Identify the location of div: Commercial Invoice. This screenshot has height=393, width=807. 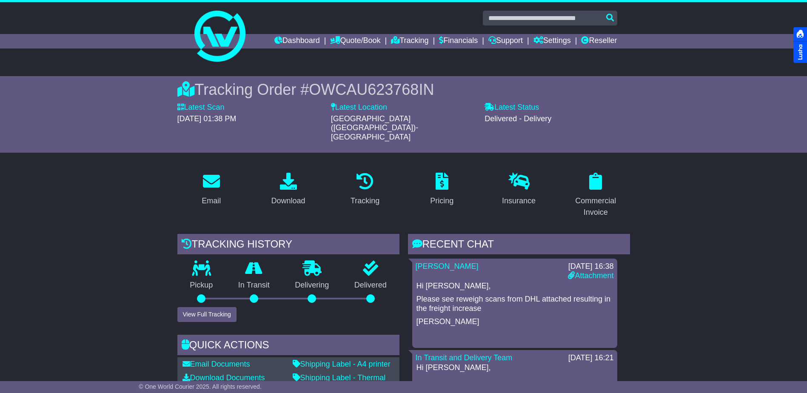
(596, 207).